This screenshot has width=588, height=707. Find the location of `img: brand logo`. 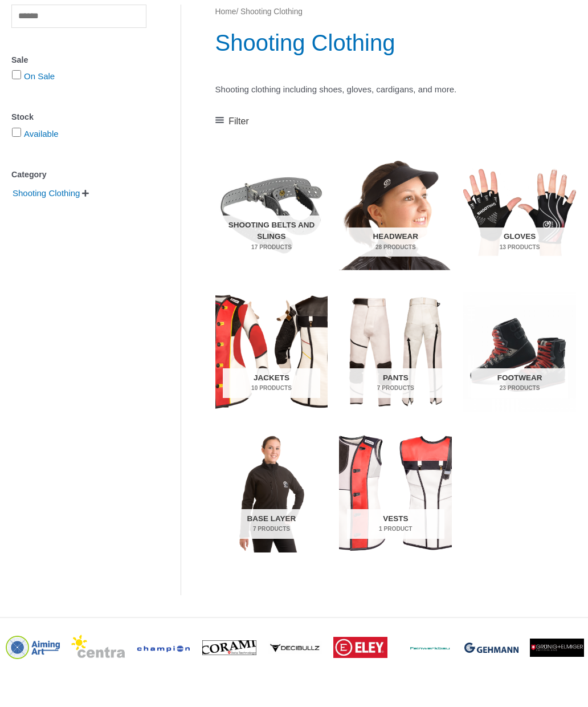

img: brand logo is located at coordinates (361, 648).